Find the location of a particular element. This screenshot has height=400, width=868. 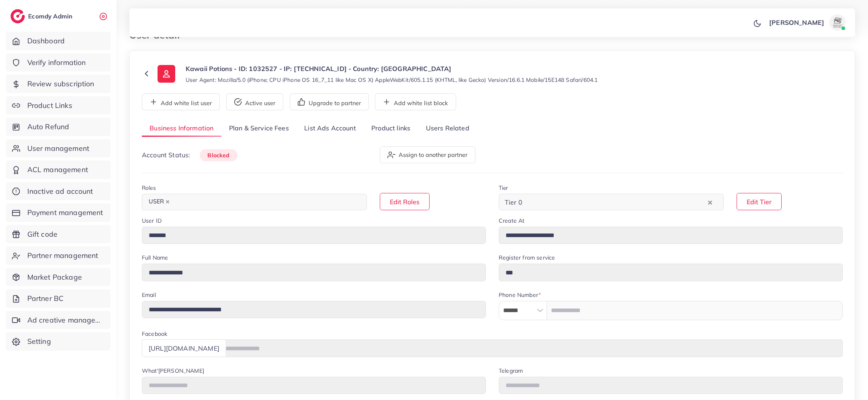

a: Inactive ad account is located at coordinates (58, 191).